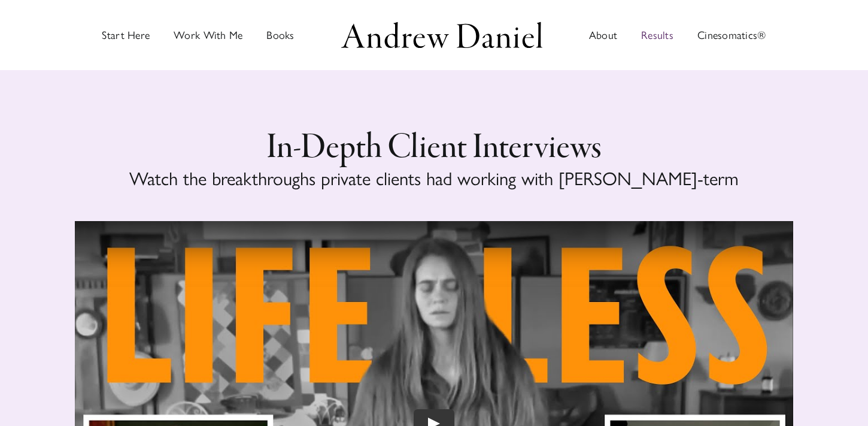 This screenshot has height=426, width=868. I want to click on a: Work with Andrew in groups or private sessions, so click(208, 35).